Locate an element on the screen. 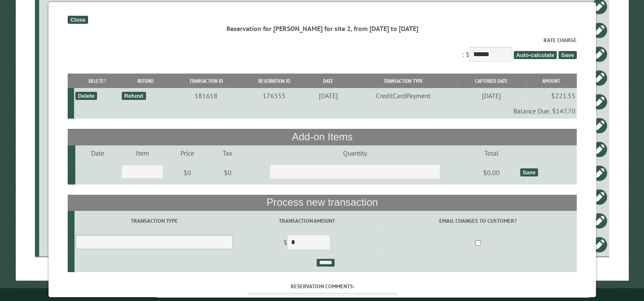 This screenshot has height=301, width=644. td: Quantity is located at coordinates (354, 153).